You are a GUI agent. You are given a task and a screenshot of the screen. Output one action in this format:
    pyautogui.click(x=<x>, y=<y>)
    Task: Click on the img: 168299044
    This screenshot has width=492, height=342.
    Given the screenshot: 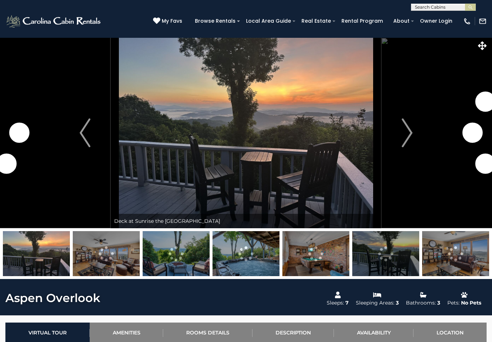 What is the action you would take?
    pyautogui.click(x=455, y=253)
    